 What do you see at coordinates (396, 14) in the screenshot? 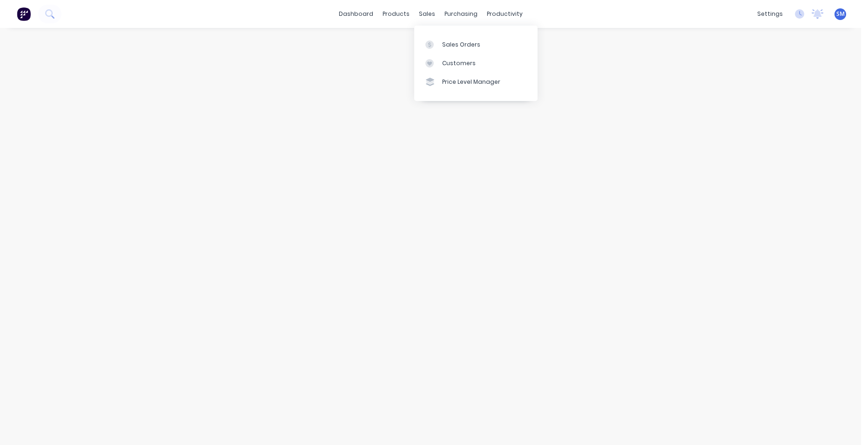
I see `div: products` at bounding box center [396, 14].